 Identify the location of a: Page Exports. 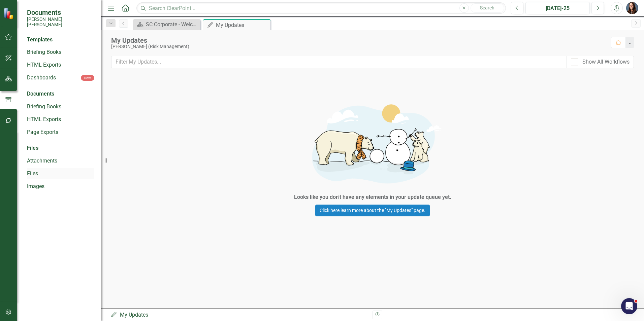
(60, 132).